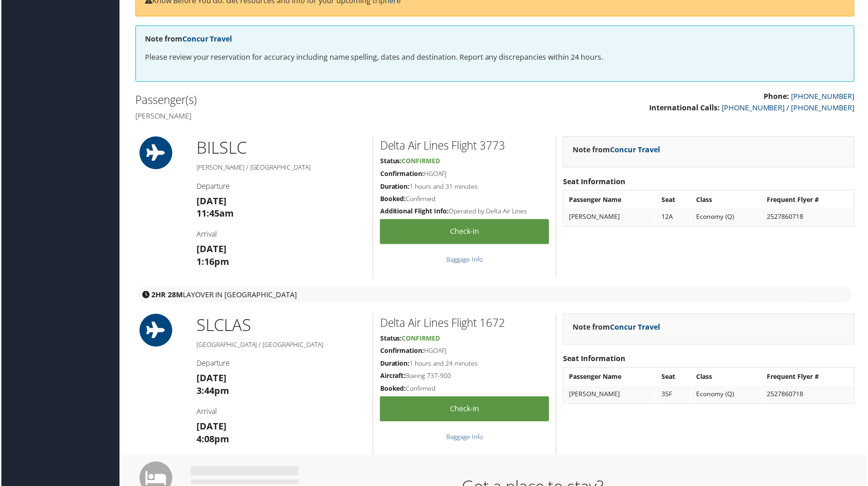  What do you see at coordinates (464, 212) in the screenshot?
I see `h5: Operated by Delta Air Lines` at bounding box center [464, 212].